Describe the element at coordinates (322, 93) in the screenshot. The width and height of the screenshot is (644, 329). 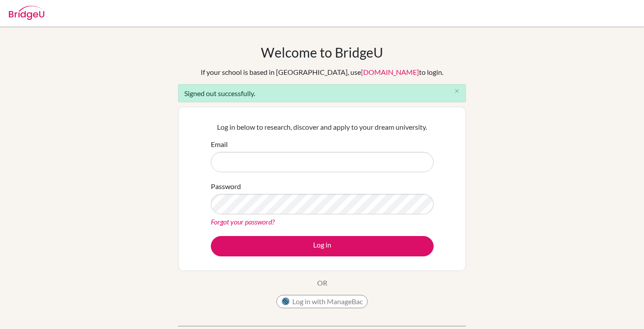
I see `div: Signed out successfully.` at that location.